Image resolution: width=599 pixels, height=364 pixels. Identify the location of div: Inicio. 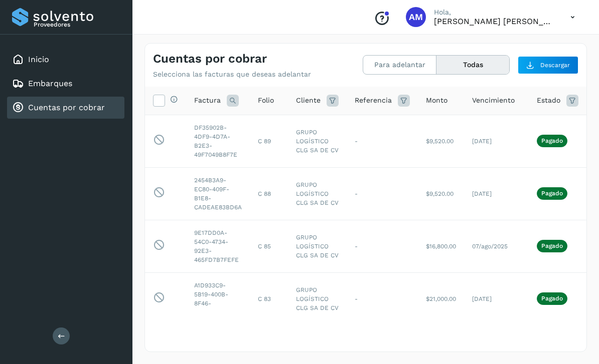
(65, 59).